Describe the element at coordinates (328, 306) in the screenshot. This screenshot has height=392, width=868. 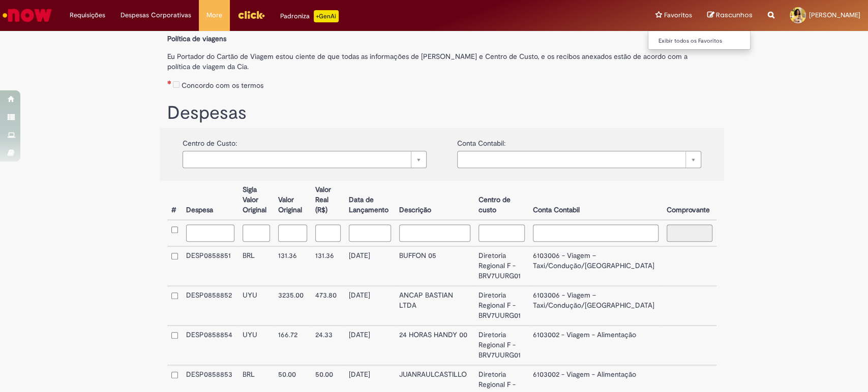
I see `td: 473.80` at that location.